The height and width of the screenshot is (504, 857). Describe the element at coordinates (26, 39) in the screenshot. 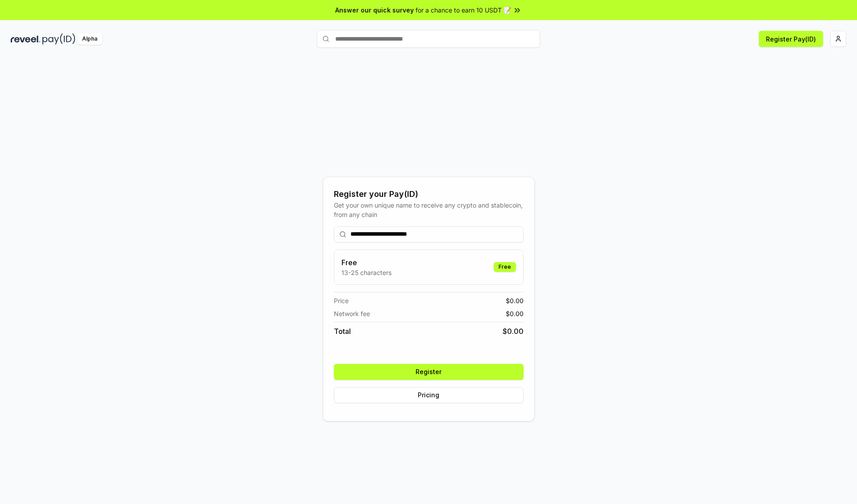

I see `img: reveel_dark` at that location.